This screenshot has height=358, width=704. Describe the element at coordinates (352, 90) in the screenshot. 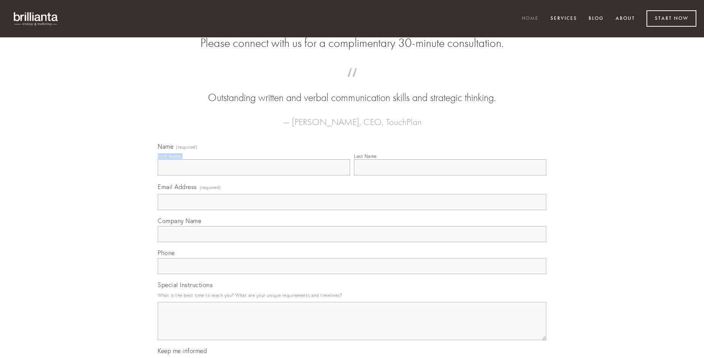

I see `blockquote: Outstanding written and verbal communication skills and strategic thinking.` at that location.